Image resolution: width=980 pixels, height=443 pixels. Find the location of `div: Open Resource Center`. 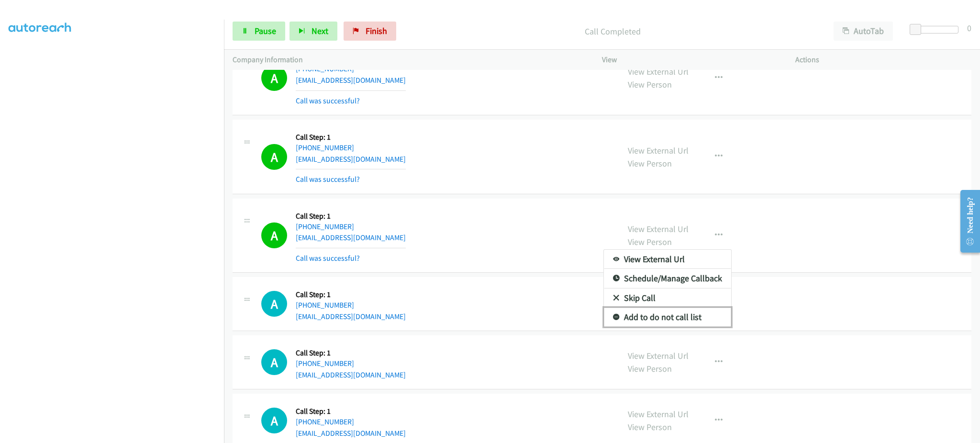

div: Open Resource Center is located at coordinates (17, 38).